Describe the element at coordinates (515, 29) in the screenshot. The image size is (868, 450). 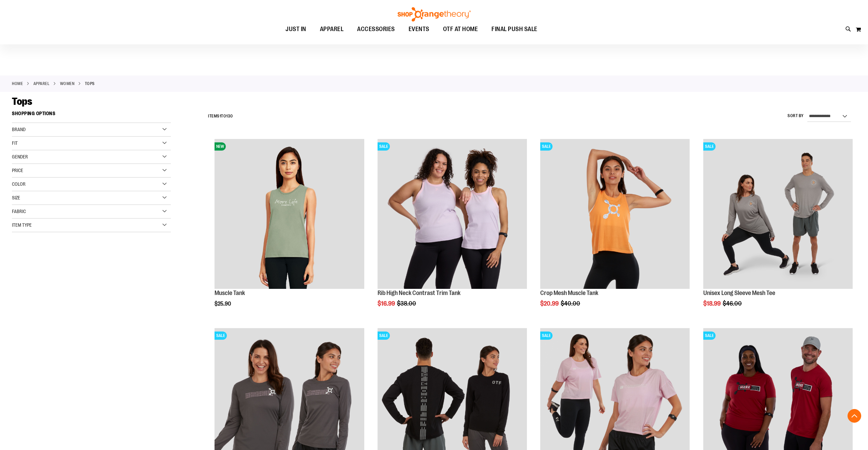
I see `span: FINAL PUSH SALE` at that location.